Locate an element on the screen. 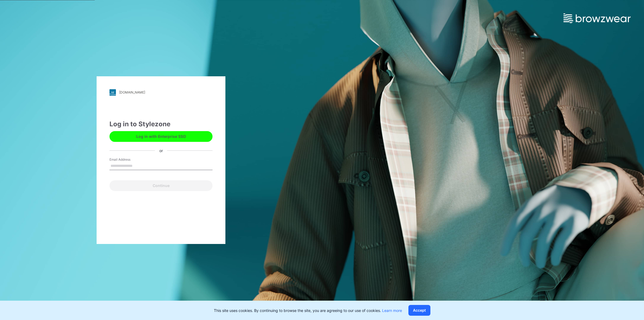  div: or is located at coordinates (161, 151).